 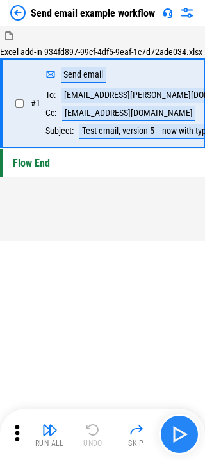 What do you see at coordinates (179, 434) in the screenshot?
I see `img: Main button` at bounding box center [179, 434].